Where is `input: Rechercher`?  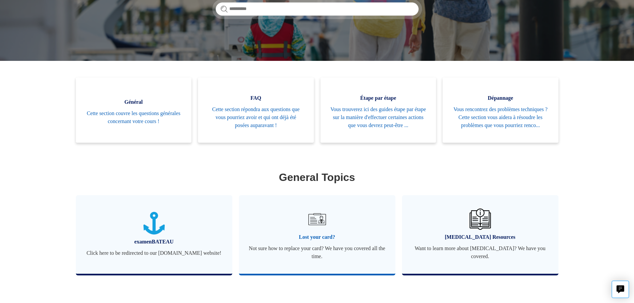 input: Rechercher is located at coordinates (317, 9).